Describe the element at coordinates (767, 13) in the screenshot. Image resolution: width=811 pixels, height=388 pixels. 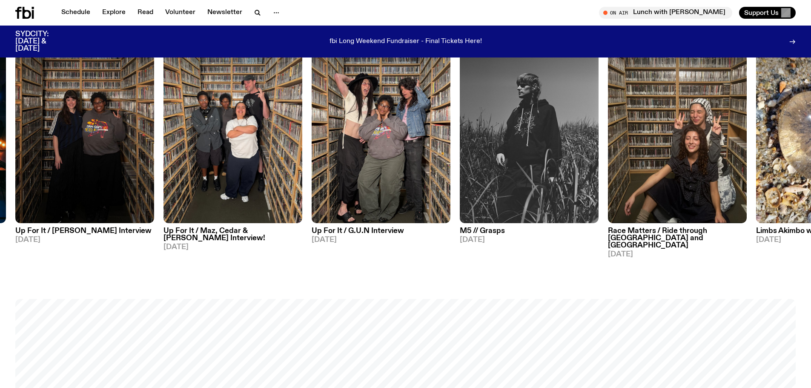
I see `button: Support Us` at that location.